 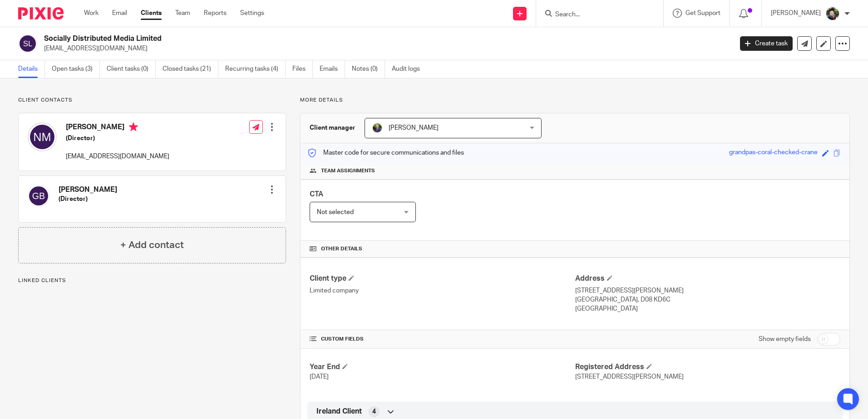 I want to click on img: Jade.jpeg, so click(x=832, y=13).